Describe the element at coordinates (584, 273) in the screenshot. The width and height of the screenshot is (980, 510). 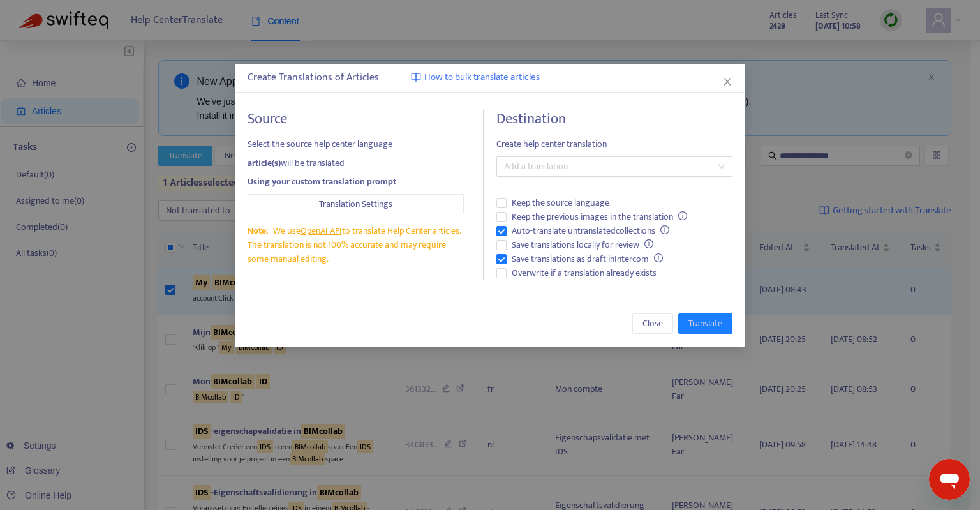
I see `span: Overwrite if a translation already exists` at that location.